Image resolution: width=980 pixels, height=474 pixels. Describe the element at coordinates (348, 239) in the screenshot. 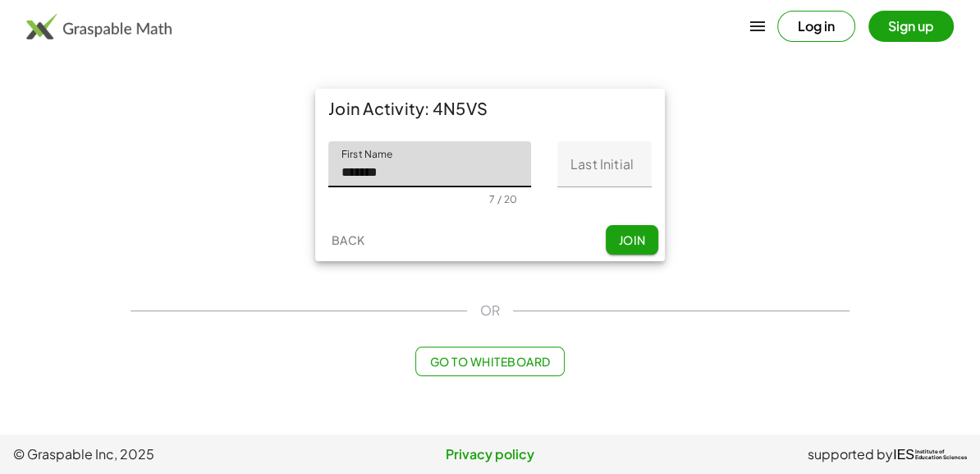

I see `button: Back` at that location.